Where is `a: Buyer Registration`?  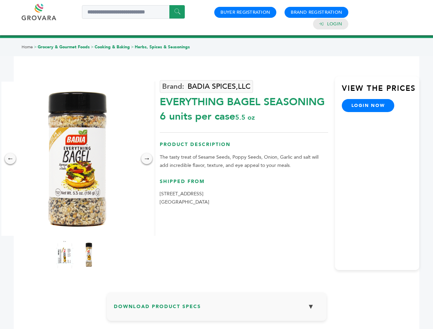
a: Buyer Registration is located at coordinates (245, 12).